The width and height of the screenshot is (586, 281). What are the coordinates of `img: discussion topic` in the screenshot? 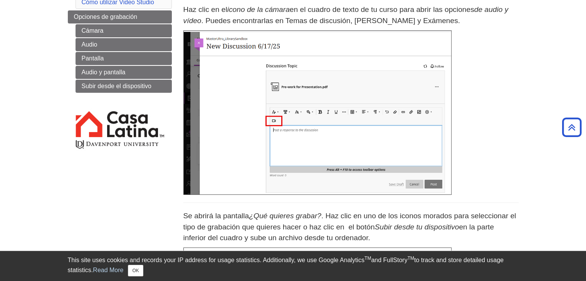 It's located at (317, 112).